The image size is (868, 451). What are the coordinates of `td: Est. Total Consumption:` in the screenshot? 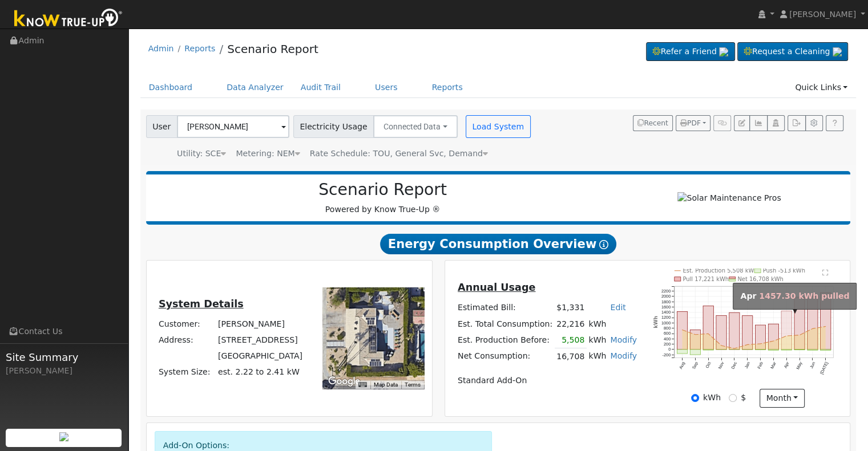 It's located at (505, 324).